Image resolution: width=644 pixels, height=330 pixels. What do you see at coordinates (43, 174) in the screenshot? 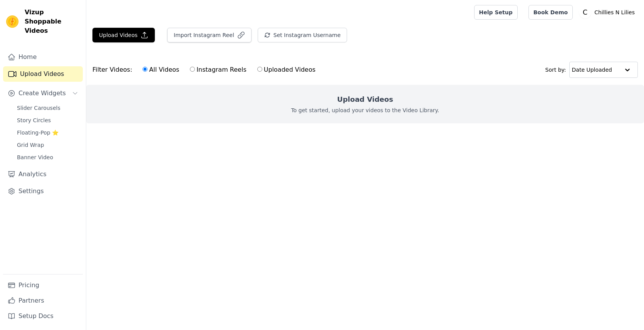
I see `a: Analytics` at bounding box center [43, 174].